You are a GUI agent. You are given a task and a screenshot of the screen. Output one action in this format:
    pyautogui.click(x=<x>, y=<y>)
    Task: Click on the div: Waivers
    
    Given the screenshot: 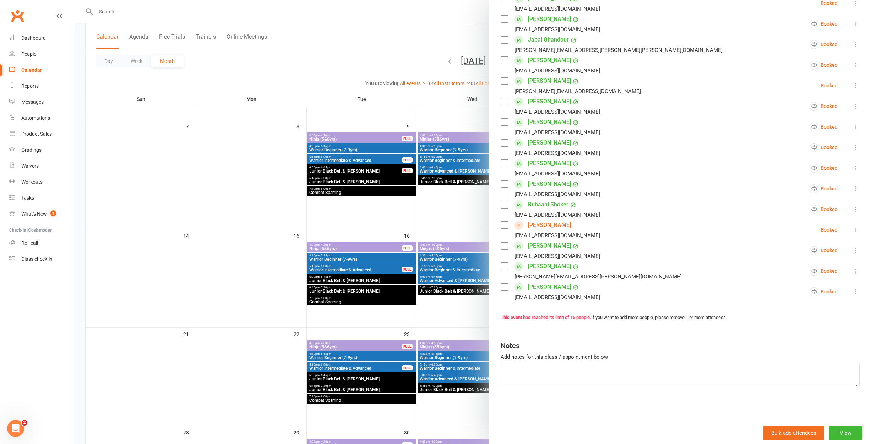 What is the action you would take?
    pyautogui.click(x=30, y=166)
    